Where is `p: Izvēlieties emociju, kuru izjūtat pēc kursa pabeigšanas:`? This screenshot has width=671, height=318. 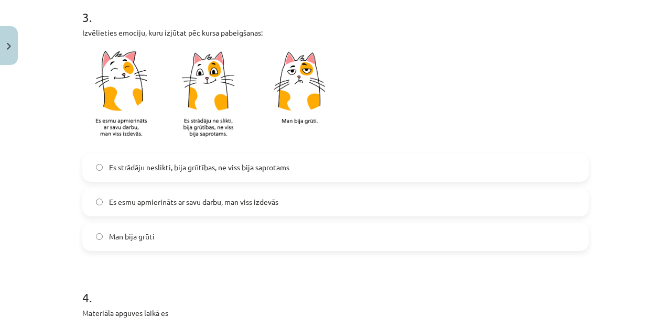 p: Izvēlieties emociju, kuru izjūtat pēc kursa pabeigšanas: is located at coordinates (336, 33).